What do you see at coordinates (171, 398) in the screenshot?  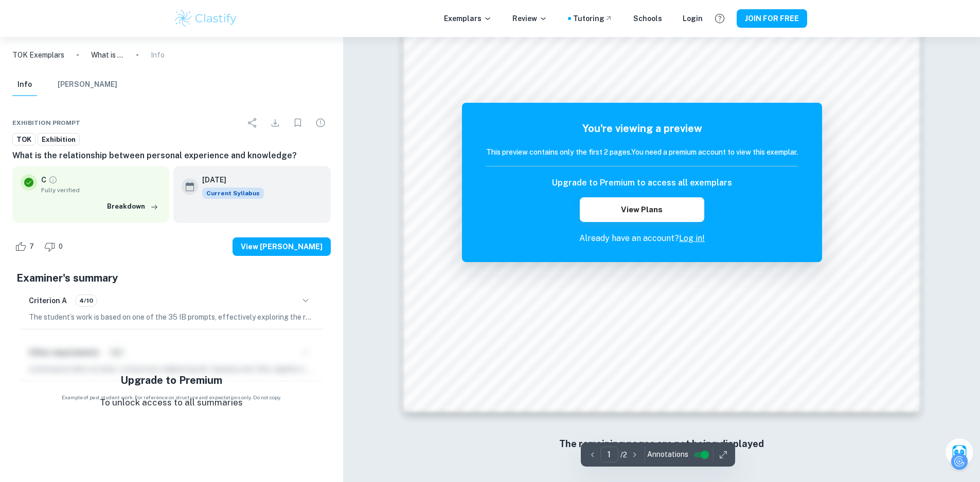 I see `span: Example of past student work. For reference on structure and expectations only. Do not copy.` at bounding box center [171, 398].